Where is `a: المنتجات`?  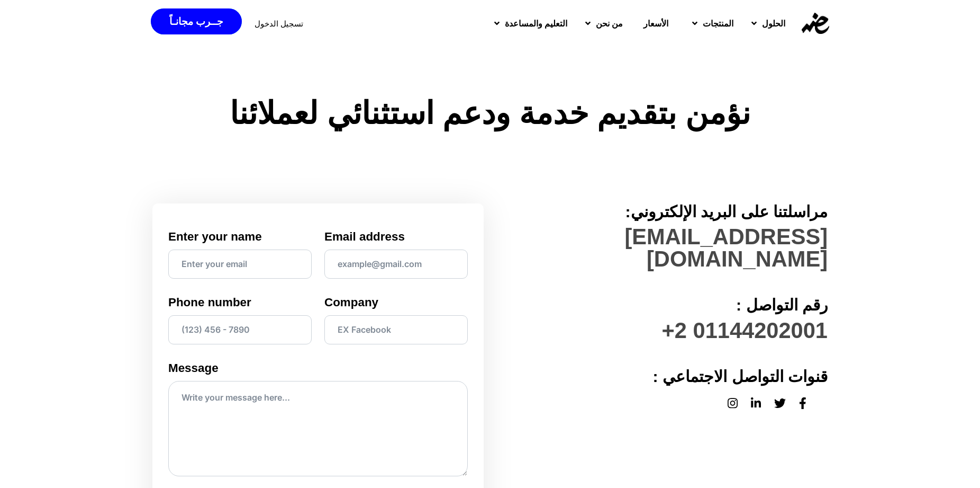
a: المنتجات is located at coordinates (711, 23).